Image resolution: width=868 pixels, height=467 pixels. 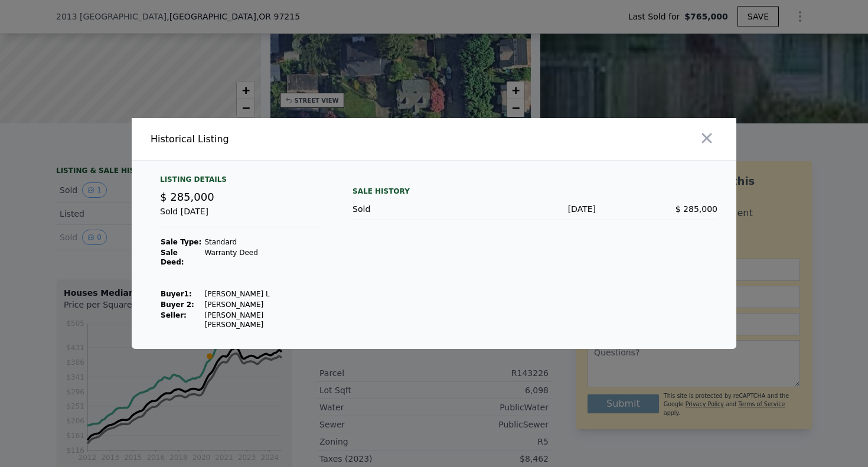 What do you see at coordinates (172, 257) in the screenshot?
I see `strong: Sale Deed:` at bounding box center [172, 257].